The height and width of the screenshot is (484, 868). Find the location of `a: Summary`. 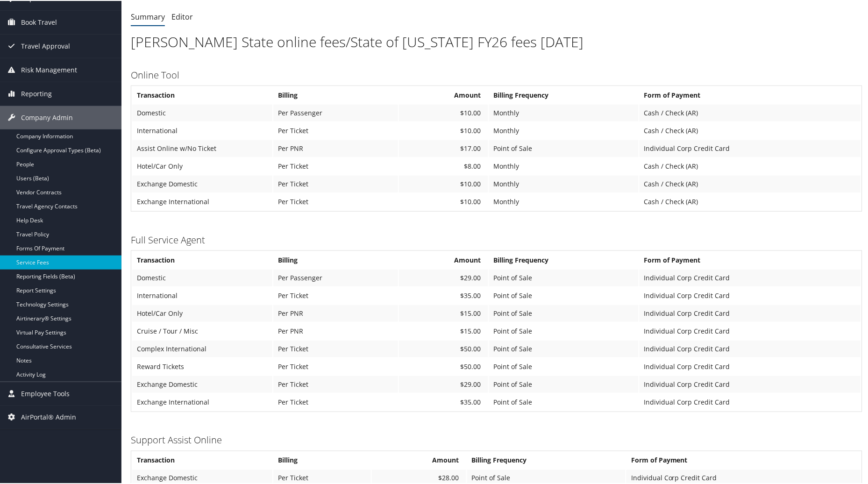

a: Summary is located at coordinates (148, 16).